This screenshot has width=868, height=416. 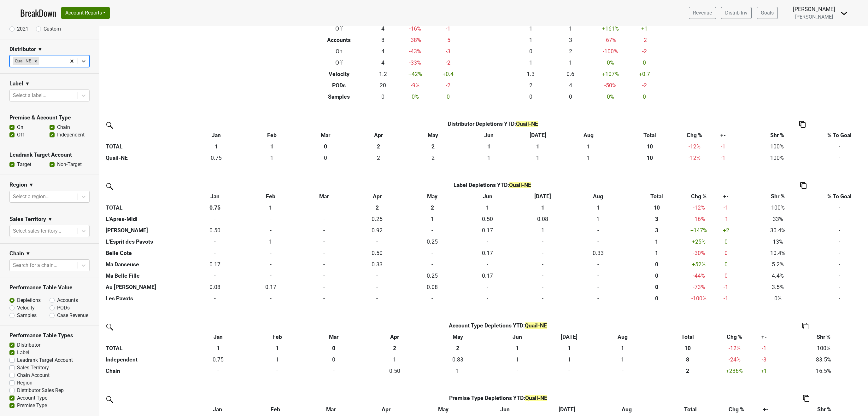 What do you see at coordinates (448, 29) in the screenshot?
I see `td: -1` at bounding box center [448, 29].